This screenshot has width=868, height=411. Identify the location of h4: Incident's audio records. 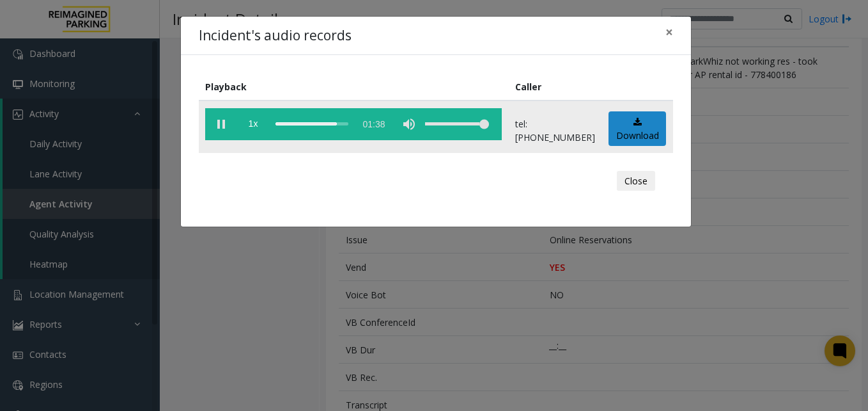
(275, 35).